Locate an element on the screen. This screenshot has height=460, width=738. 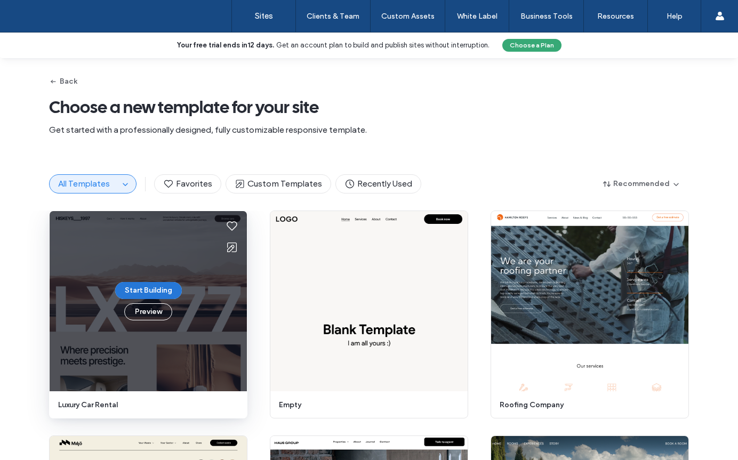
button: Choose a Plan is located at coordinates (532, 45).